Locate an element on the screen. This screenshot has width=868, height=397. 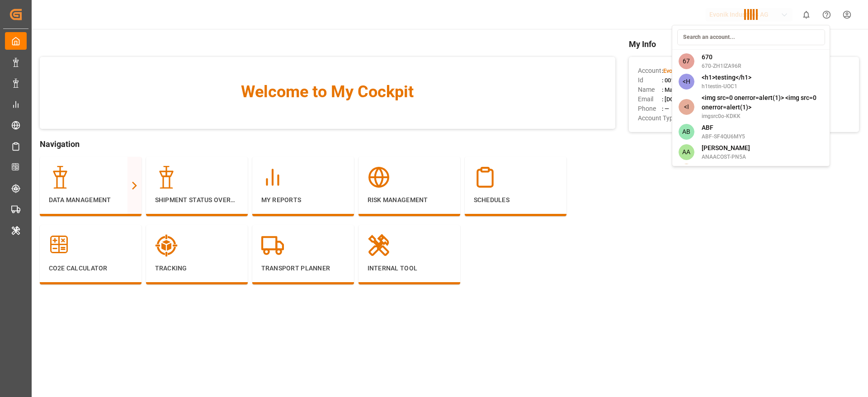
span: : Madhu T V is located at coordinates (677, 90).